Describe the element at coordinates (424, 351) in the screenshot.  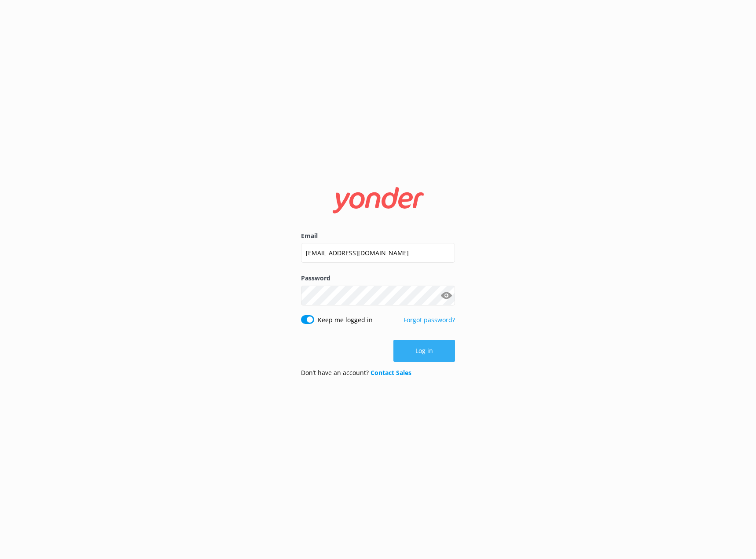
I see `button: Log in` at that location.